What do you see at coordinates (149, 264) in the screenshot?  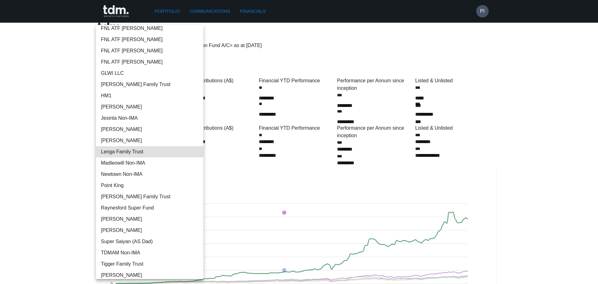 I see `span: Tigger Family Trust` at bounding box center [149, 264].